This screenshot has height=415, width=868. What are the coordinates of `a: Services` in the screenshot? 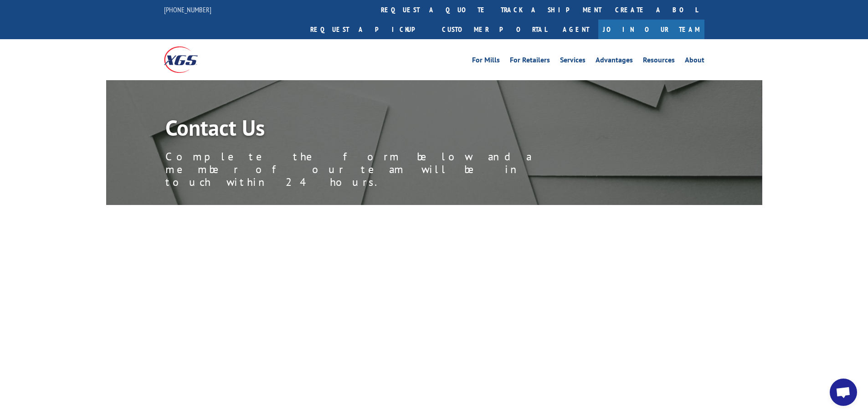 It's located at (573, 61).